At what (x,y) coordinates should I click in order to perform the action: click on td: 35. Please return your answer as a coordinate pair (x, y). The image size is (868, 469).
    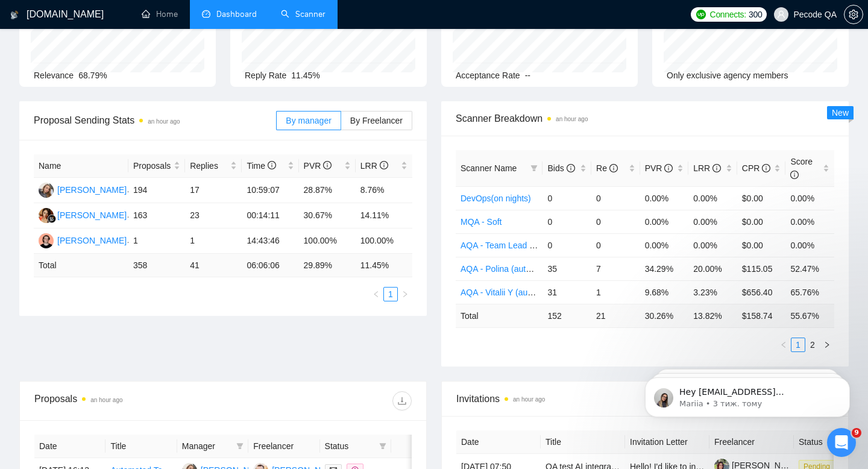
    Looking at the image, I should click on (566, 268).